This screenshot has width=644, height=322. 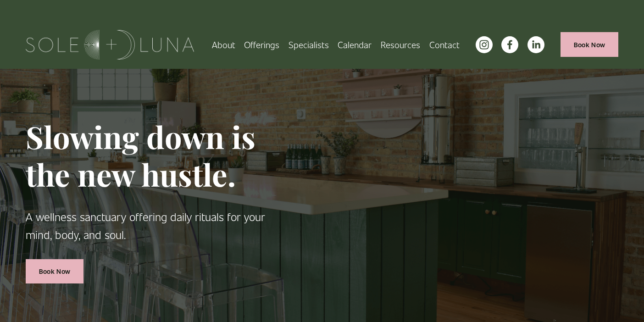 I want to click on a: Calendar, so click(x=355, y=45).